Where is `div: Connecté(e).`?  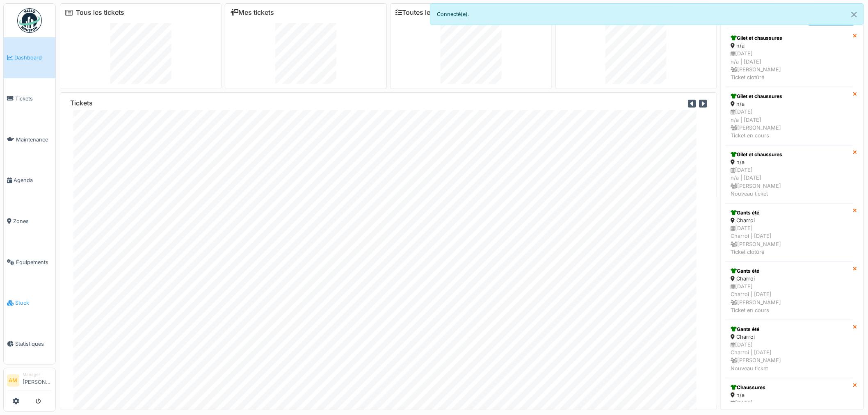
div: Connecté(e). is located at coordinates (647, 14).